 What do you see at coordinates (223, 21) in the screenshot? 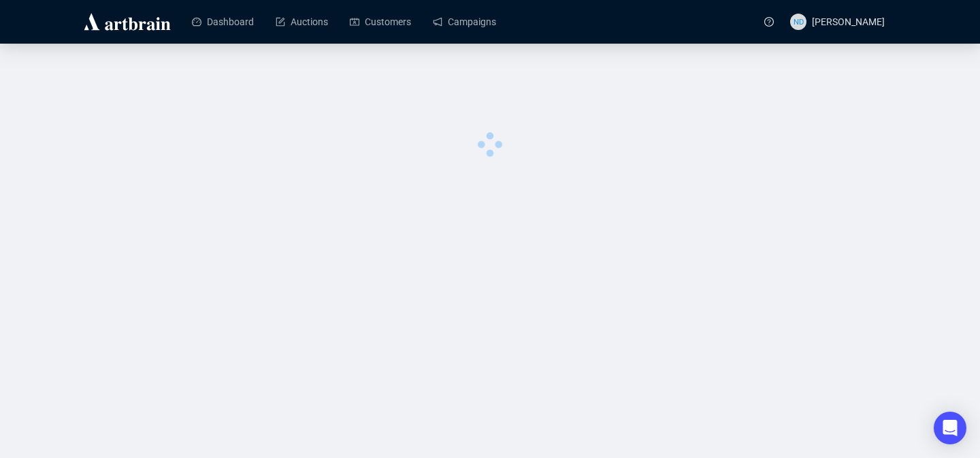
I see `a: Dashboard` at bounding box center [223, 21].